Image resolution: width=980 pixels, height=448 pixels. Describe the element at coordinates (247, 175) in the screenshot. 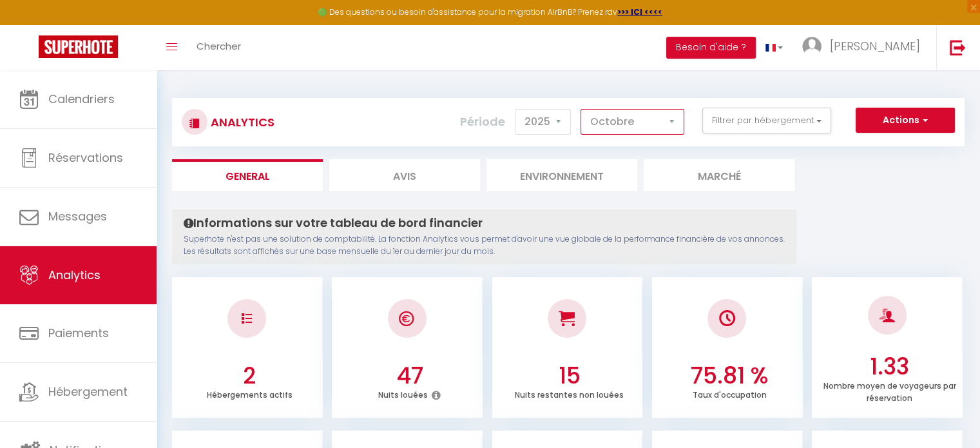

I see `li: General` at that location.